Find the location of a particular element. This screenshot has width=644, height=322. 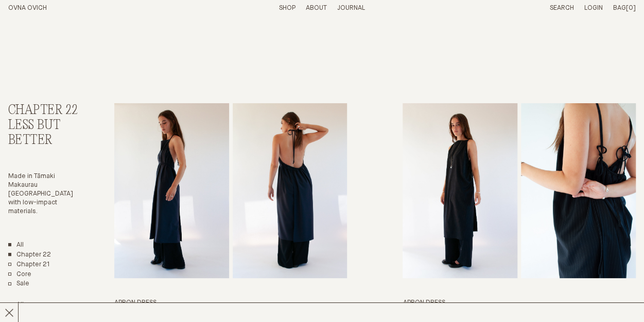

a: All is located at coordinates (16, 245).